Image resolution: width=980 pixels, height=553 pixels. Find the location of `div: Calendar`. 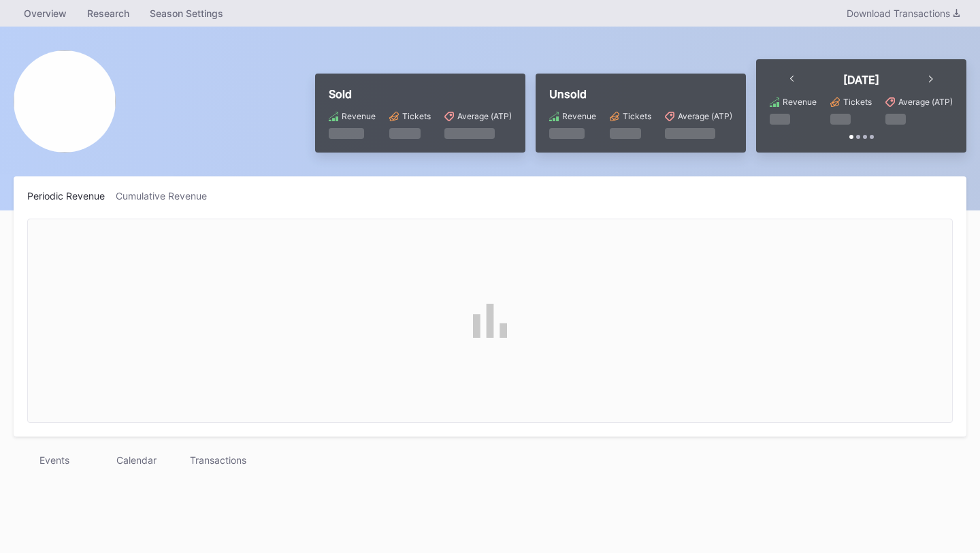

div: Calendar is located at coordinates (136, 460).